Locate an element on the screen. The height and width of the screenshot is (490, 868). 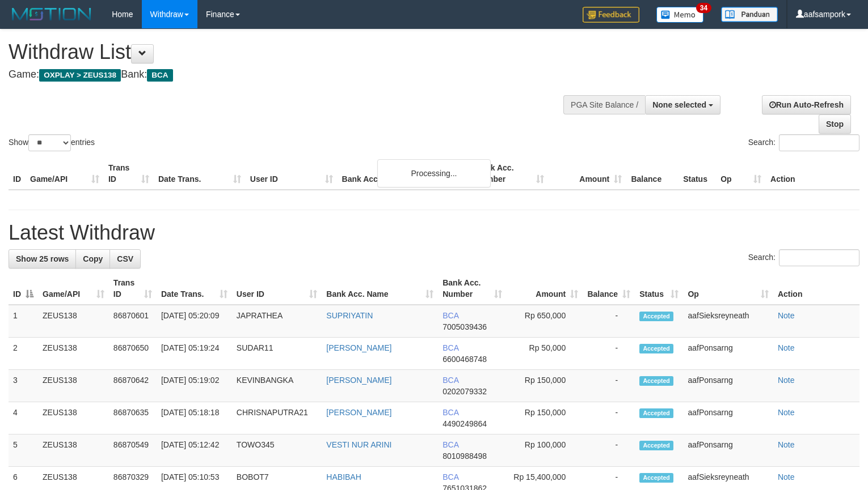
a: SUPRIYATIN is located at coordinates (349, 315).